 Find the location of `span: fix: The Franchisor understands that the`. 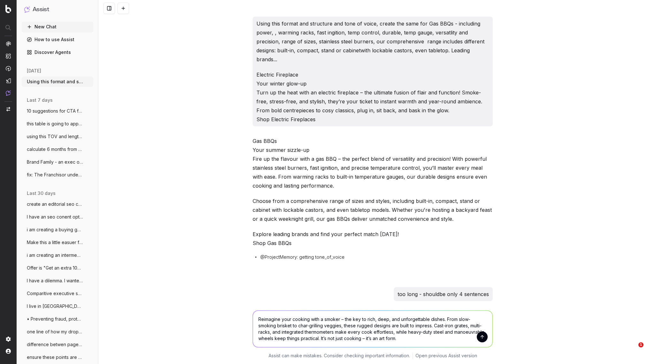

span: fix: The Franchisor understands that the is located at coordinates (55, 175).